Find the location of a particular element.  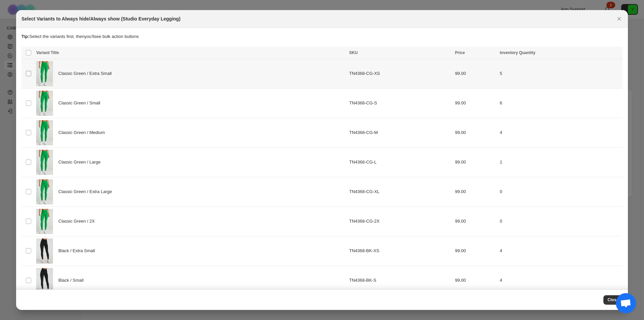

span: Classic Green / Extra Small is located at coordinates (87, 73).